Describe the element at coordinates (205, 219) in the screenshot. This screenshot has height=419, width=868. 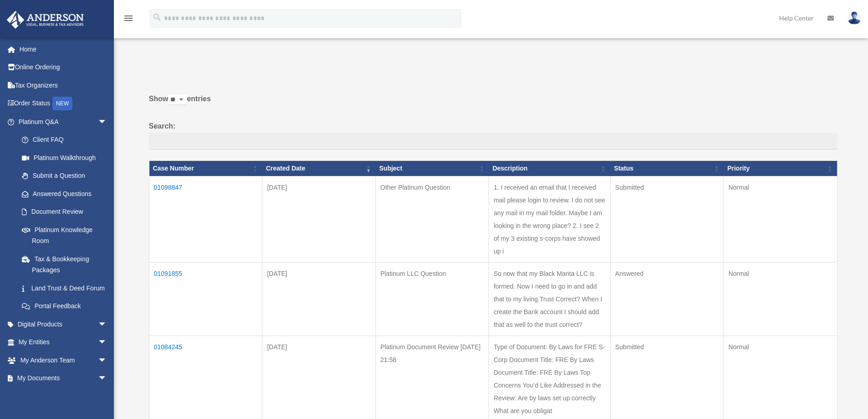
I see `td: 01098847` at that location.